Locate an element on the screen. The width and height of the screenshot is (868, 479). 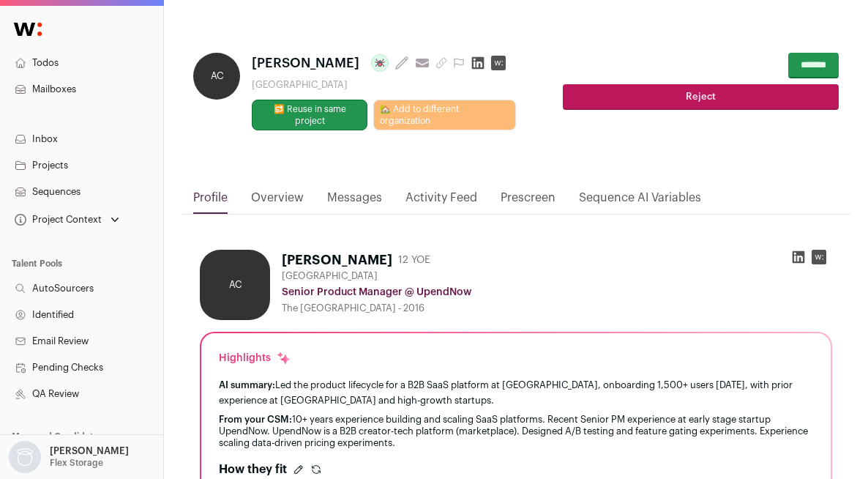
a: Activity Feed is located at coordinates (442, 201).